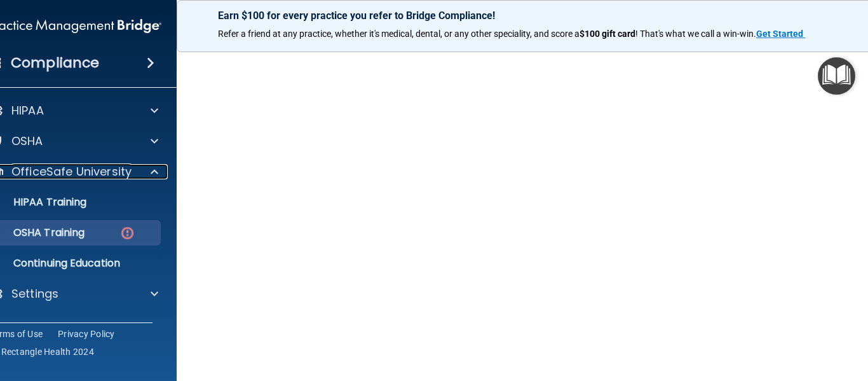  I want to click on p: OfficeSafe University, so click(71, 171).